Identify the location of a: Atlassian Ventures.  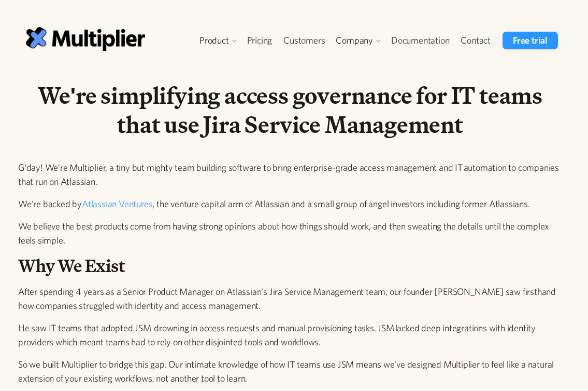
(117, 204).